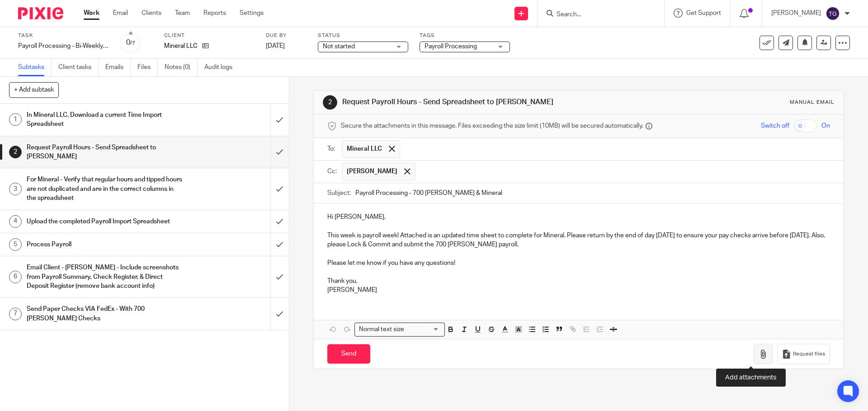 This screenshot has width=868, height=411. Describe the element at coordinates (825, 126) in the screenshot. I see `span: On` at that location.